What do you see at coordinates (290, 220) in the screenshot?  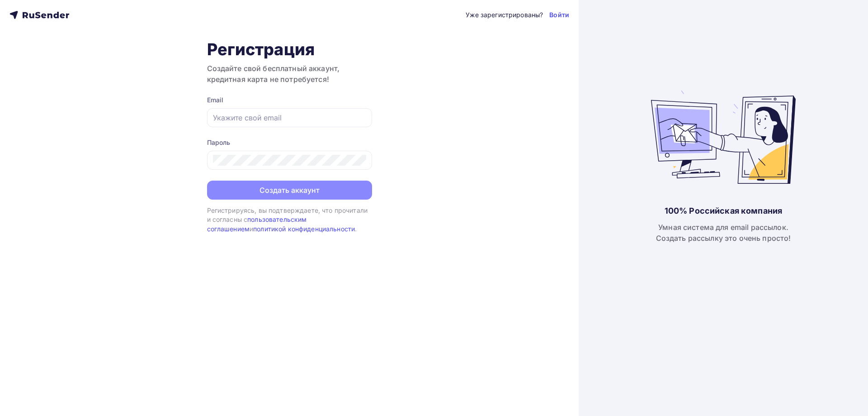 I see `div: Регистрируясь, вы подтверждаете, что прочитали и согласны с и .` at bounding box center [290, 220].